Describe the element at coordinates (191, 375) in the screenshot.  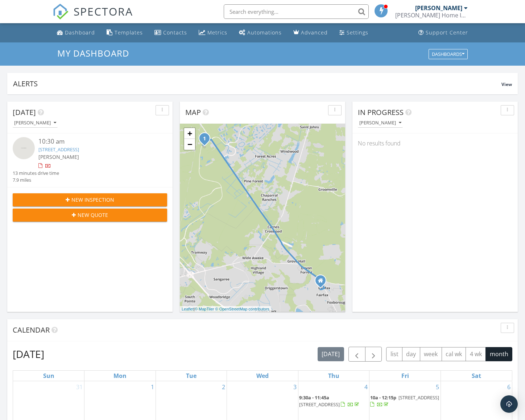
I see `a: Tuesday` at that location.